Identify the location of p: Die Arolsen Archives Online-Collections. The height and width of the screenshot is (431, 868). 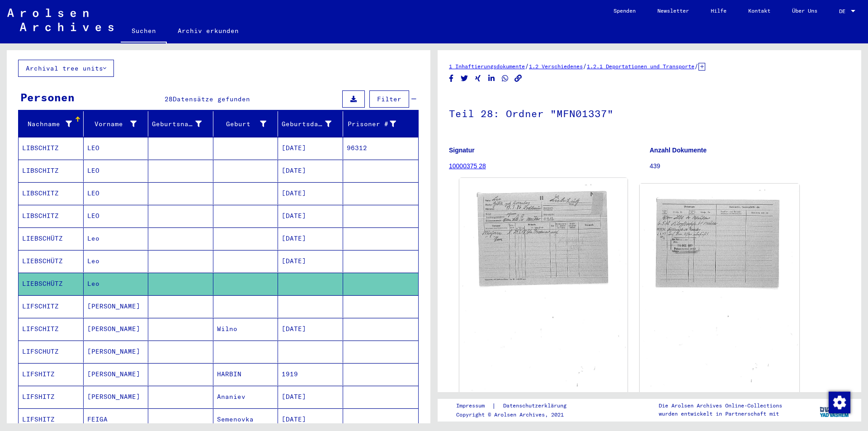
(720, 406).